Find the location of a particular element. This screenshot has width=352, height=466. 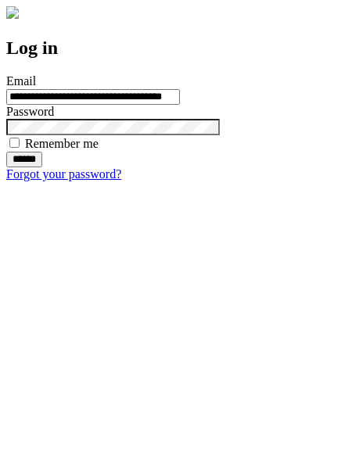

label: Password is located at coordinates (30, 111).